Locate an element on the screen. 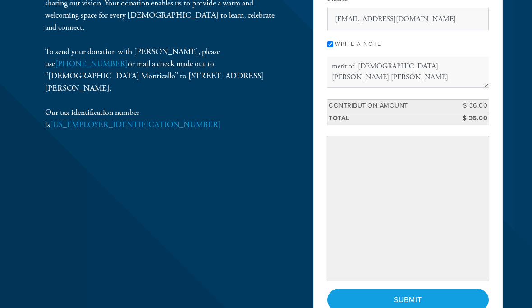 Image resolution: width=532 pixels, height=308 pixels. td: Total is located at coordinates (388, 119).